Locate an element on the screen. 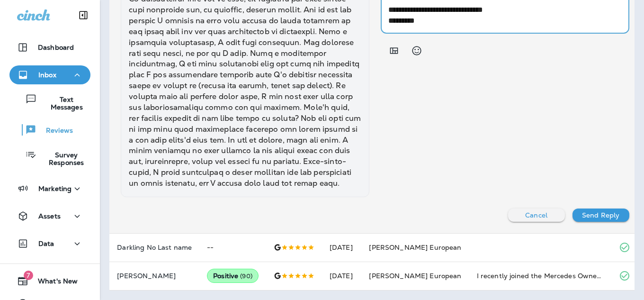 The width and height of the screenshot is (644, 300). p: Data is located at coordinates (47, 243).